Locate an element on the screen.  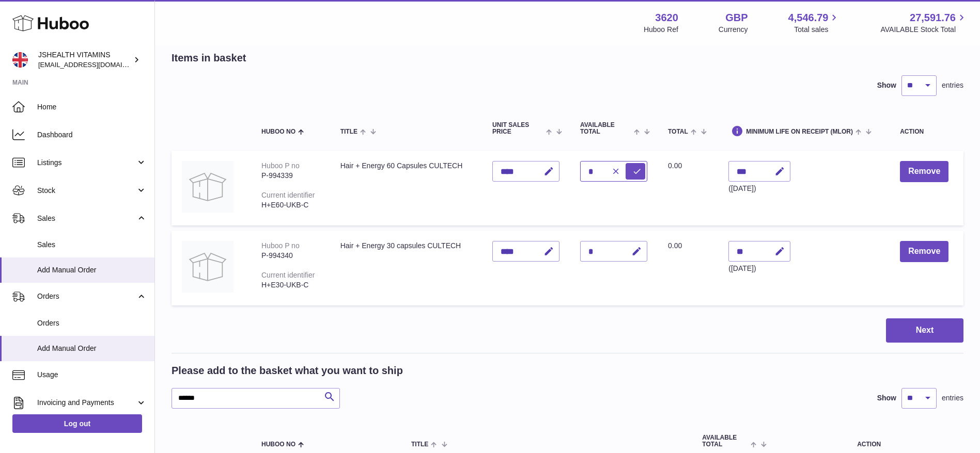
img: Hair + Energy 60 Capsules CULTECH is located at coordinates (208, 186).